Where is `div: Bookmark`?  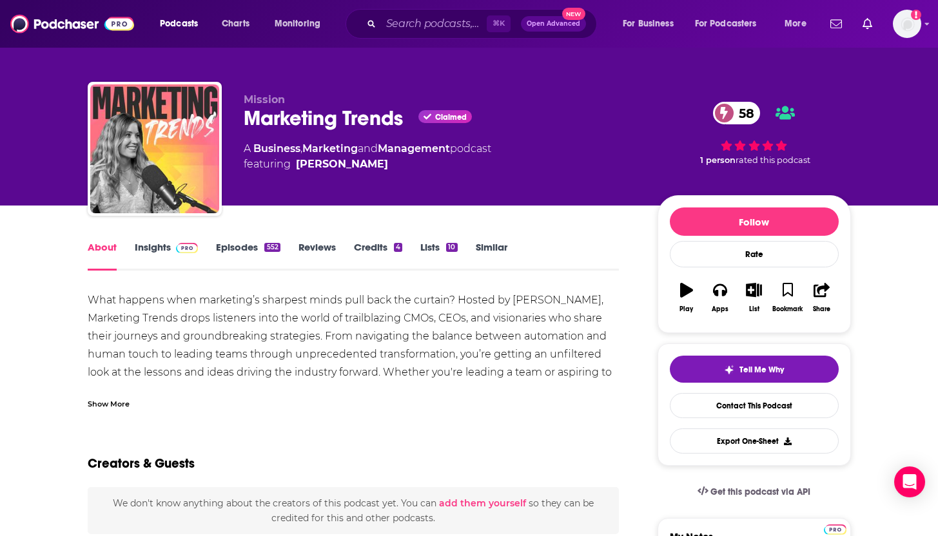 div: Bookmark is located at coordinates (787, 309).